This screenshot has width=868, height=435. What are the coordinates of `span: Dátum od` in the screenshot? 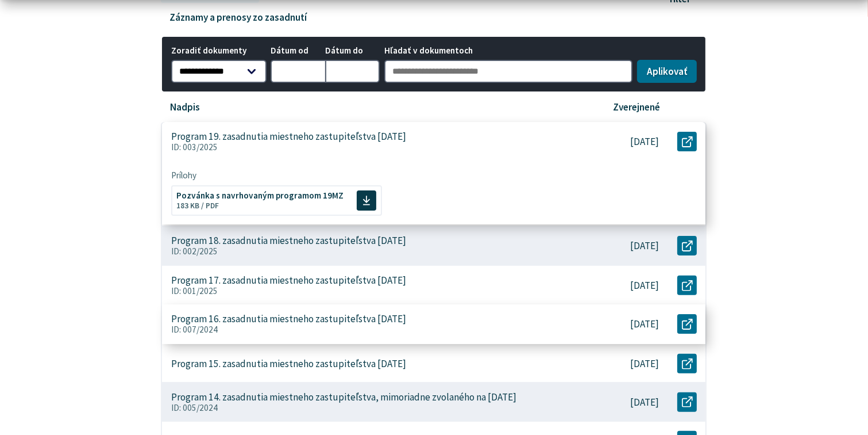 It's located at (298, 51).